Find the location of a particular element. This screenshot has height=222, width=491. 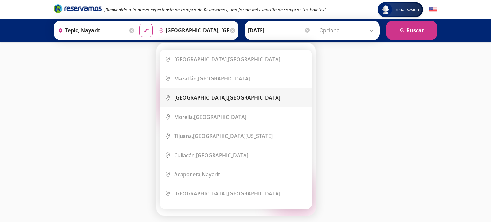

b: Morelia, is located at coordinates (184, 117).